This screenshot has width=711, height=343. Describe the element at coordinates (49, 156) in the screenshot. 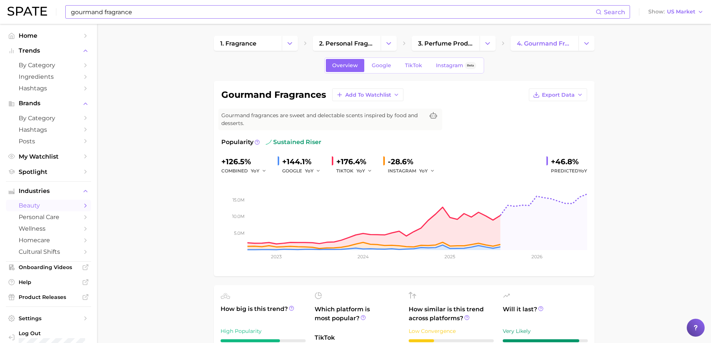

I see `span: My Watchlist` at that location.